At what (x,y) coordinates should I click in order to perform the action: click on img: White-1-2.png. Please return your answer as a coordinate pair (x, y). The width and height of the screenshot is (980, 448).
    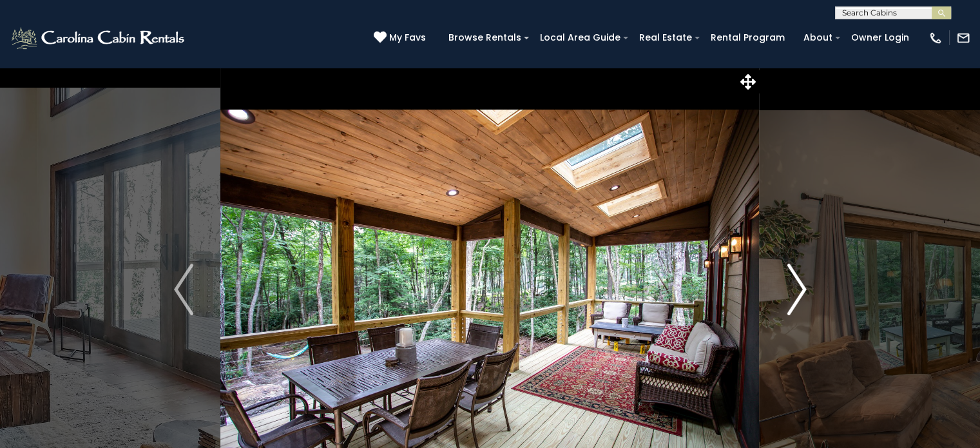
    Looking at the image, I should click on (98, 38).